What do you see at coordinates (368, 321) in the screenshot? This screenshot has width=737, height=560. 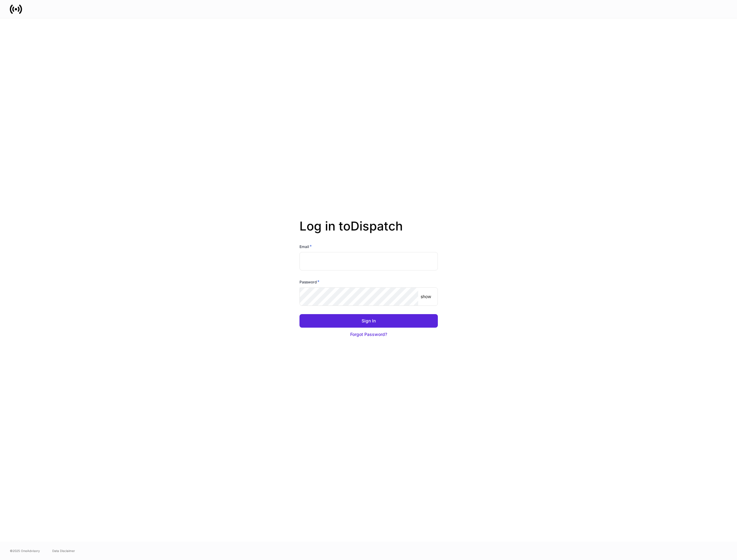 I see `div: Sign In` at bounding box center [368, 321].